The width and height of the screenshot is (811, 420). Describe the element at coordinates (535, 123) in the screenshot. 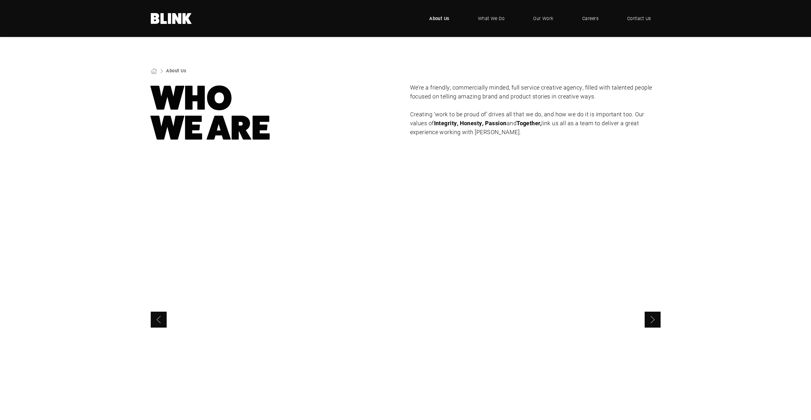

I see `p: Creating ‘work to be proud of’ drives all that we do, and how we do it is important too. Our valu...` at that location.